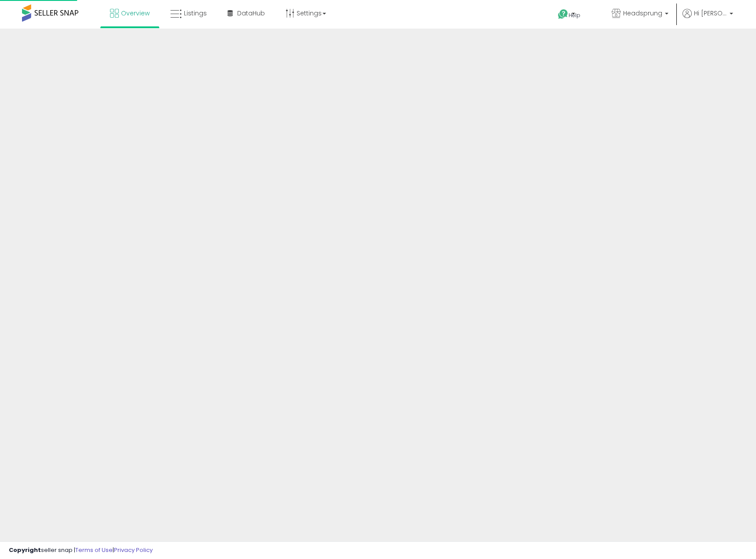 The width and height of the screenshot is (756, 559). Describe the element at coordinates (574, 15) in the screenshot. I see `span: Help` at that location.